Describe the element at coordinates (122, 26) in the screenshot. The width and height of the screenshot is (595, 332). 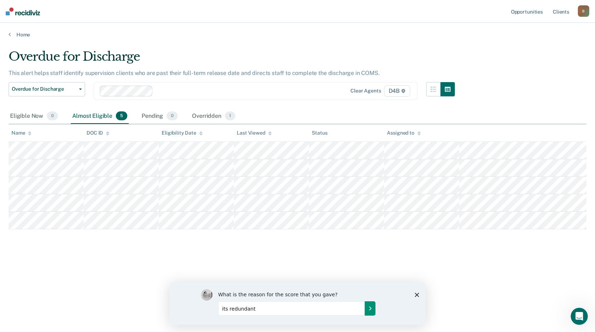
I see `input: Enter text...` at that location.